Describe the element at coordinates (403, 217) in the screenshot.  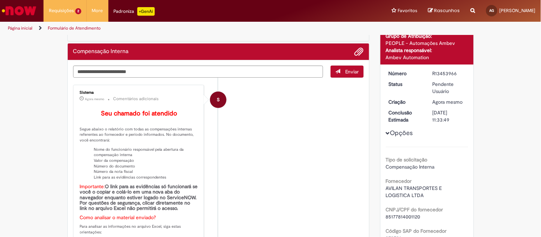
I see `span: 85177814001120` at that location.